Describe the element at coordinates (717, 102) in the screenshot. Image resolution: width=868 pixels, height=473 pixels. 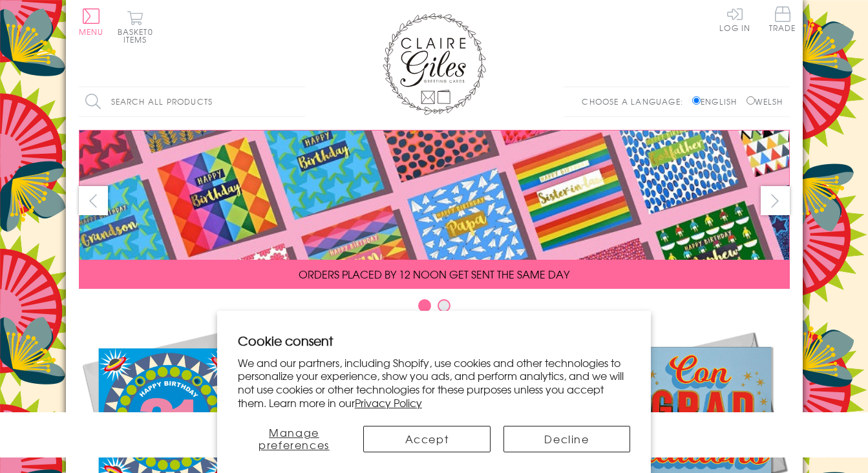
I see `label: English` at that location.